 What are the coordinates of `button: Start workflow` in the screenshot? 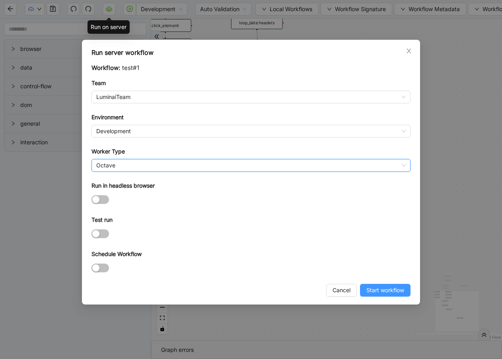 It's located at (385, 290).